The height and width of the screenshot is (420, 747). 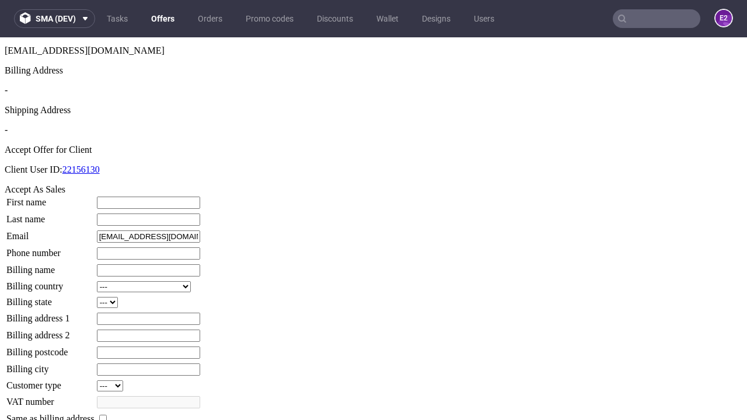 I want to click on td: Last name, so click(x=50, y=182).